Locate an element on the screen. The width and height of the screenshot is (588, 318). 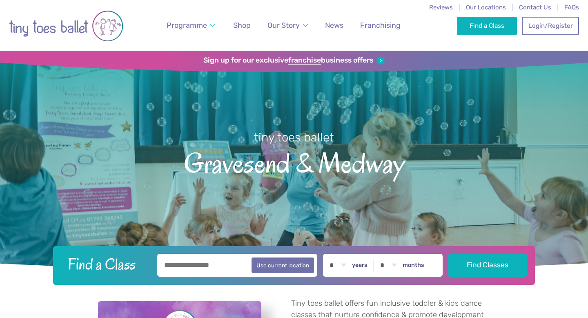
label: years is located at coordinates (360, 265).